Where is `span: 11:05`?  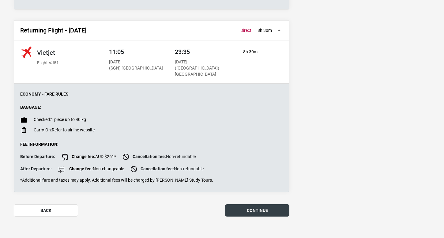
span: 11:05 is located at coordinates (116, 52).